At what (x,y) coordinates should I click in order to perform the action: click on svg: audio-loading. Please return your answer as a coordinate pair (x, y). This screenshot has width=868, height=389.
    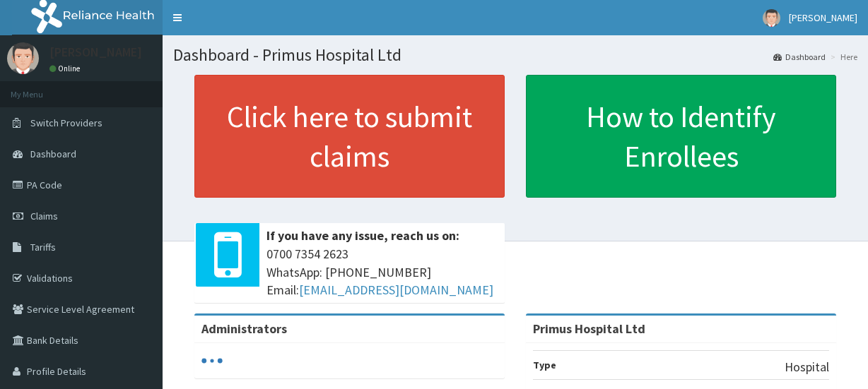
    Looking at the image, I should click on (212, 361).